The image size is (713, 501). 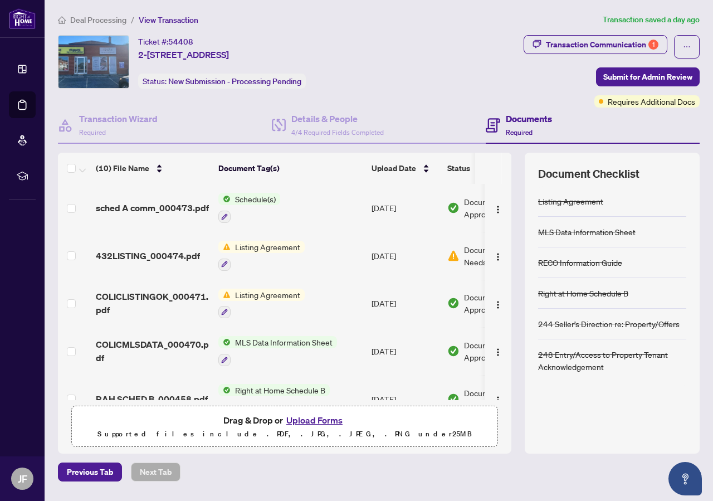 What do you see at coordinates (648, 77) in the screenshot?
I see `span: Submit for Admin Review` at bounding box center [648, 77].